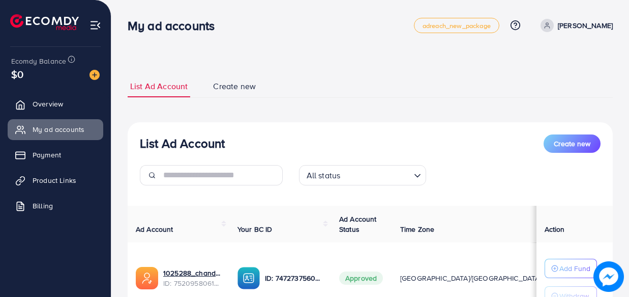 This screenshot has width=629, height=297. What do you see at coordinates (43, 206) in the screenshot?
I see `span: Billing` at bounding box center [43, 206].